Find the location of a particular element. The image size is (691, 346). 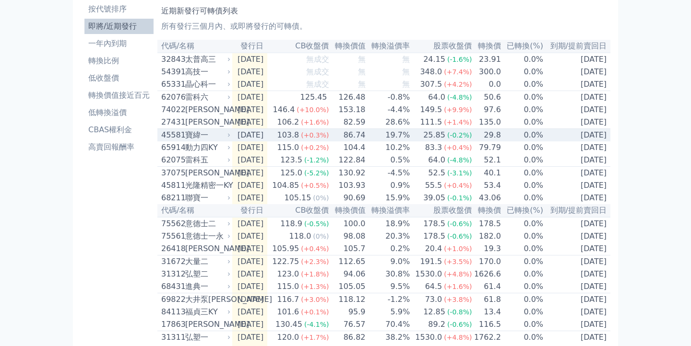

div: 130.45 is located at coordinates (289, 325).